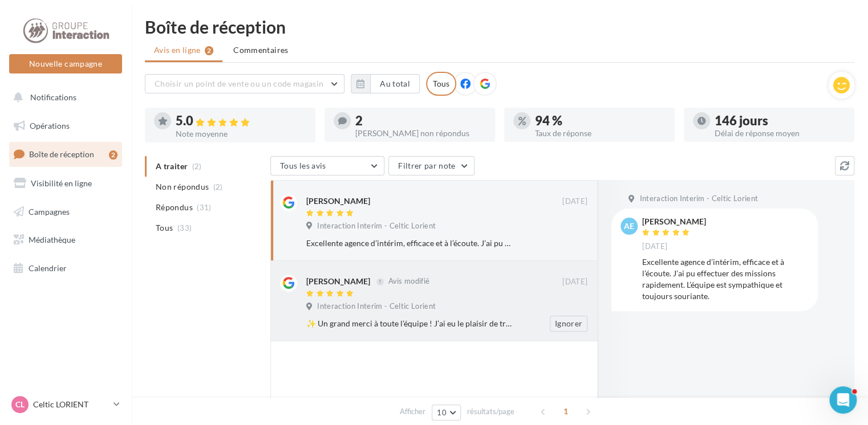  What do you see at coordinates (66, 269) in the screenshot?
I see `a: Calendrier` at bounding box center [66, 269].